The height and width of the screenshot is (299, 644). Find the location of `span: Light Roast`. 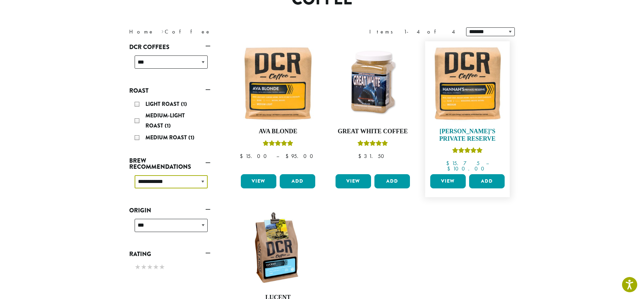

span: Light Roast is located at coordinates (163, 104).